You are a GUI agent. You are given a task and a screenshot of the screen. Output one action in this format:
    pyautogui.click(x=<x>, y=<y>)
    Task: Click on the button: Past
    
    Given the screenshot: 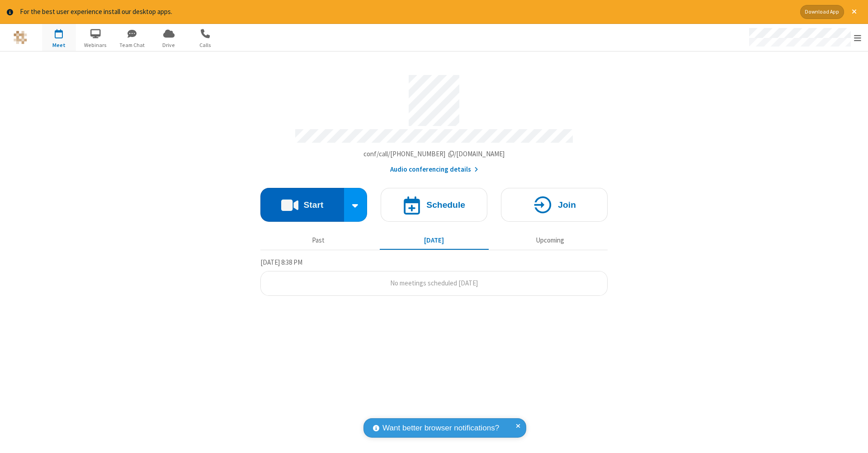 What is the action you would take?
    pyautogui.click(x=318, y=241)
    